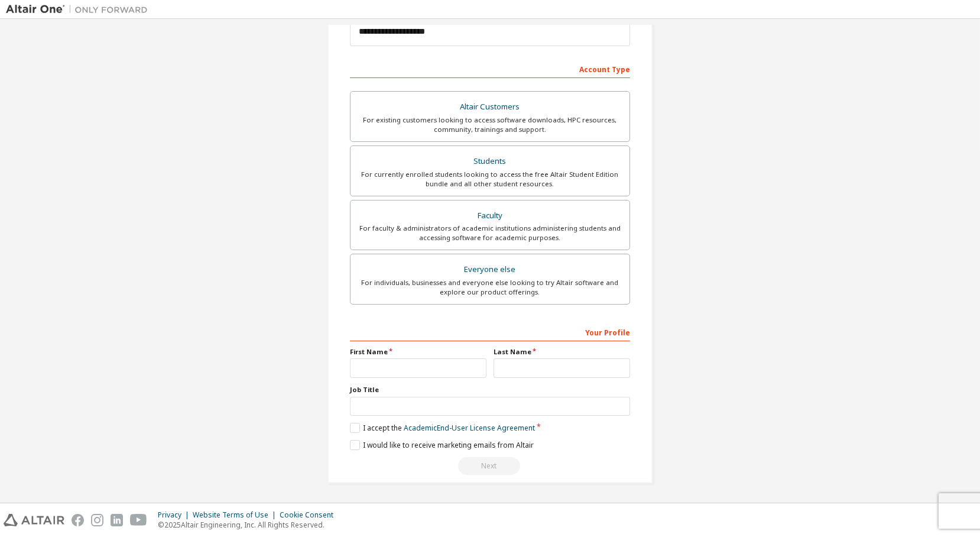 This screenshot has width=980, height=537. What do you see at coordinates (418, 352) in the screenshot?
I see `label: First Name` at bounding box center [418, 352].